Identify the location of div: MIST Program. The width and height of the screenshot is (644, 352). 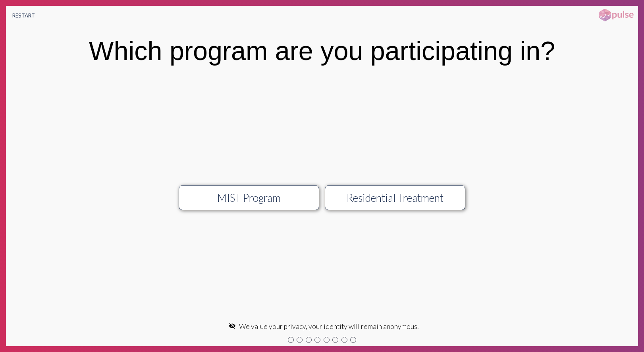
(249, 198).